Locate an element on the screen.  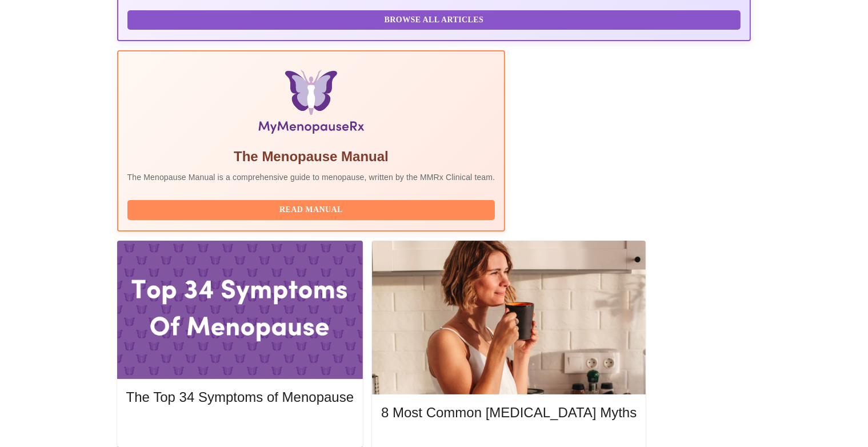
span: Read More is located at coordinates (240, 426).